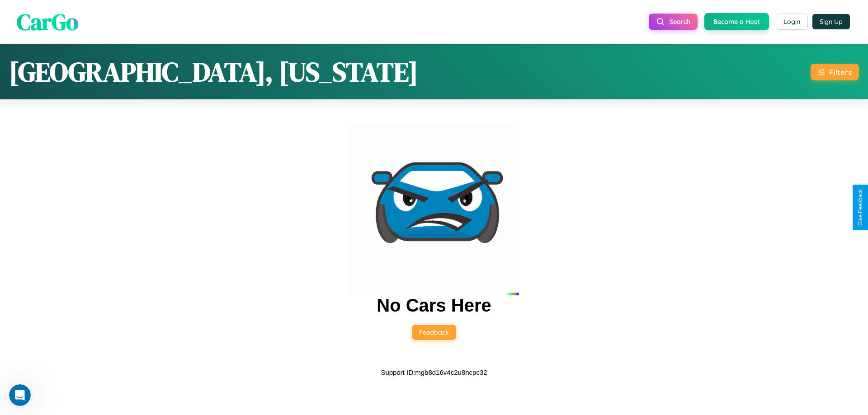 This screenshot has width=868, height=415. Describe the element at coordinates (680, 22) in the screenshot. I see `span: Search` at that location.